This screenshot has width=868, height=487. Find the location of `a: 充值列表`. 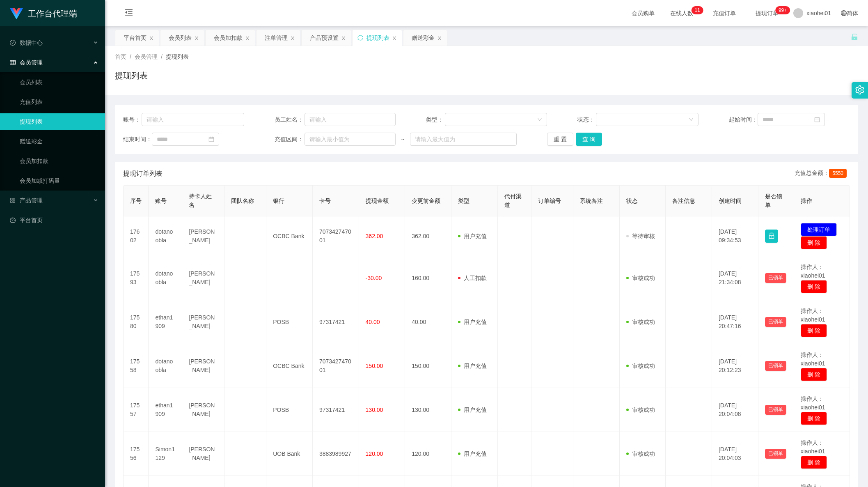

a: 充值列表 is located at coordinates (59, 102).